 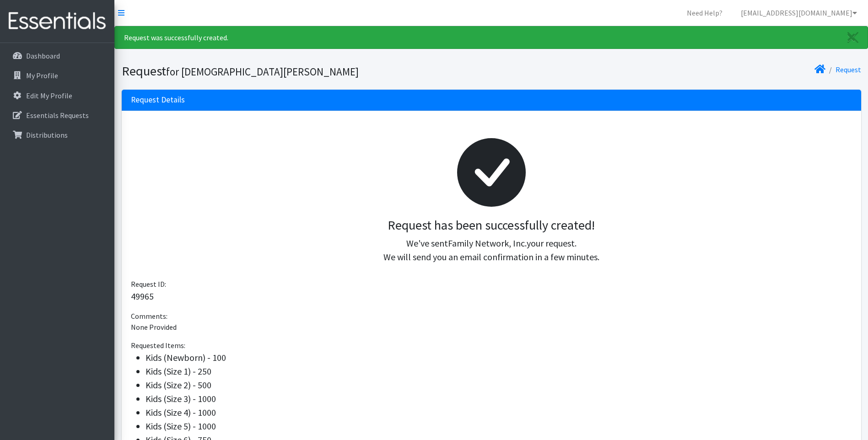 I want to click on p: 49965, so click(x=491, y=296).